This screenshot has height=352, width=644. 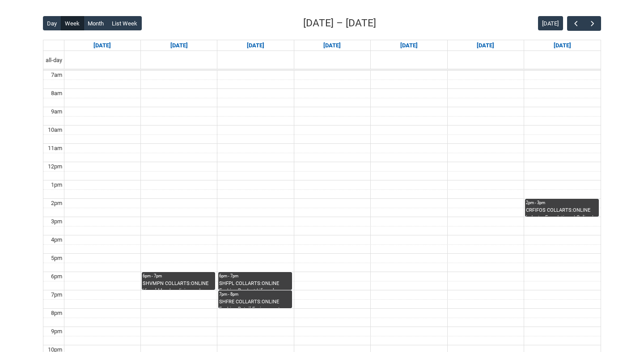 What do you see at coordinates (52, 23) in the screenshot?
I see `button: Day` at bounding box center [52, 23].